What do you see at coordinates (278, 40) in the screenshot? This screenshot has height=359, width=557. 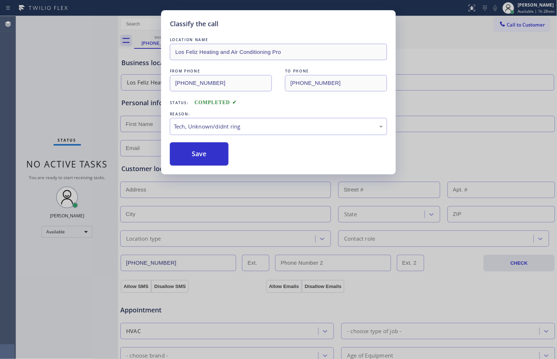 I see `div: LOCATION NAME` at bounding box center [278, 40].